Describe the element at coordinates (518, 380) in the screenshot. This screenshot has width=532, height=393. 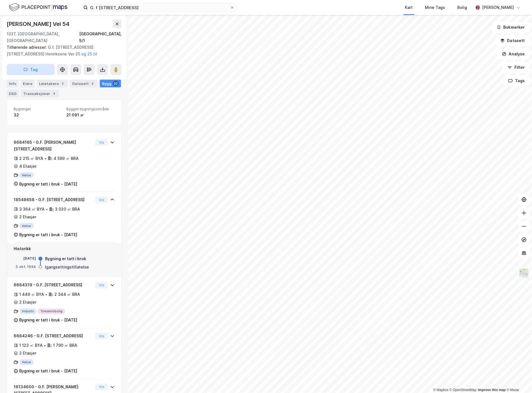
I see `div: Kontrollprogram for chat` at that location.